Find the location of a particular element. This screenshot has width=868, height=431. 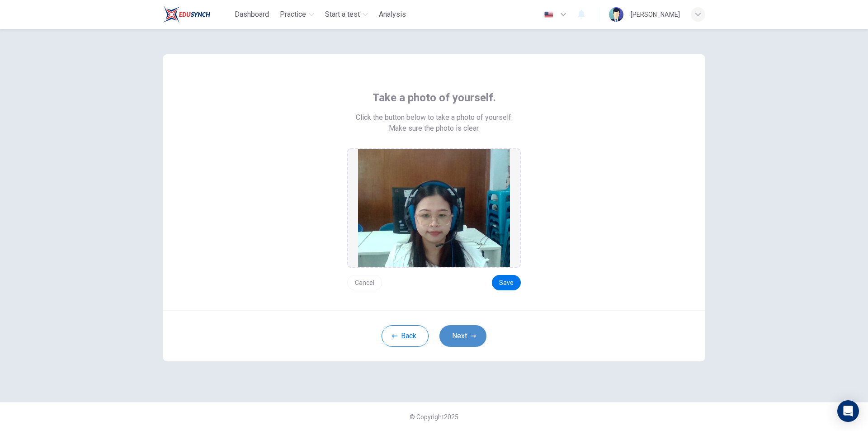

span: Start a test is located at coordinates (342, 14).